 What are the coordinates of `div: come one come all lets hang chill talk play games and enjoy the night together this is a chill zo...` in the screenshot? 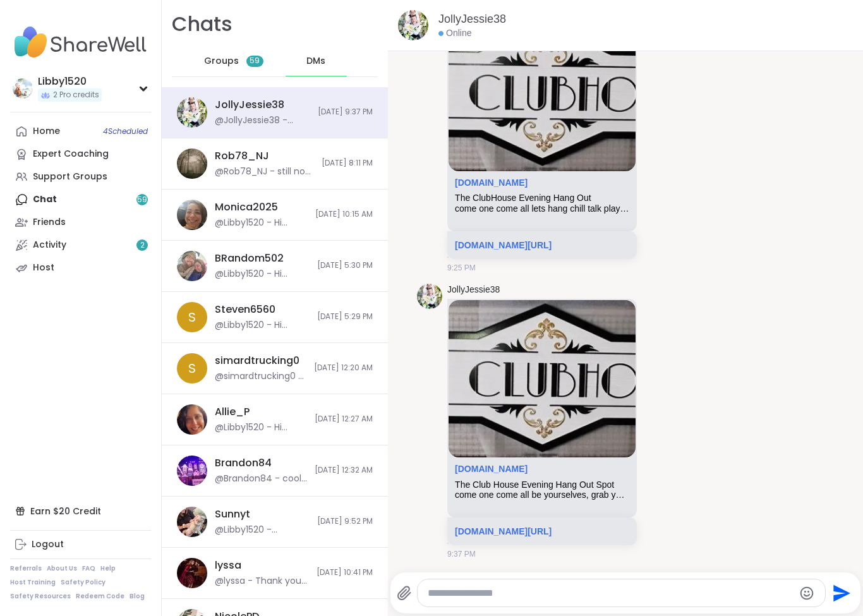 It's located at (542, 208).